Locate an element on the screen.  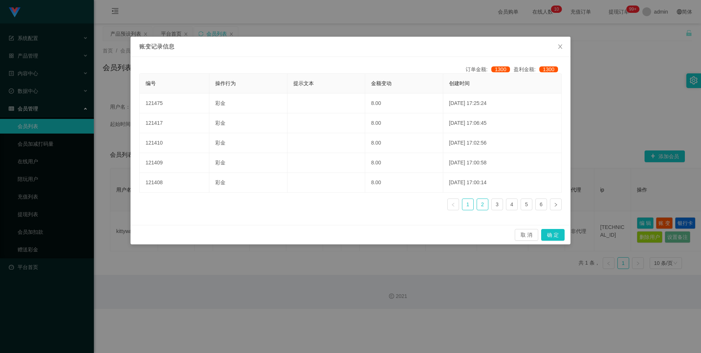
span: 创建时间 is located at coordinates (460, 83).